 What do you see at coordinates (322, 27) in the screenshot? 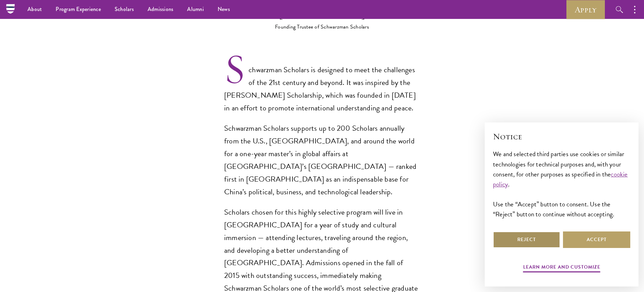
I see `div: Founding Trustee of Schwarzman Scholars` at bounding box center [322, 27].